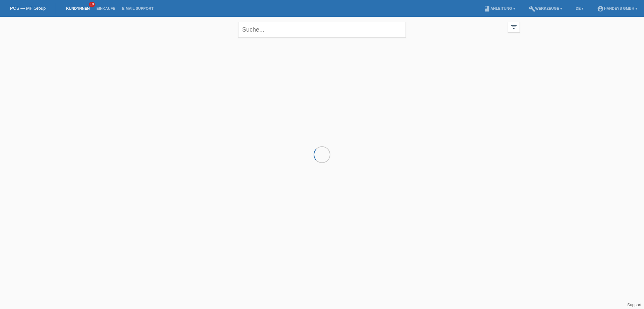  I want to click on i: book, so click(487, 9).